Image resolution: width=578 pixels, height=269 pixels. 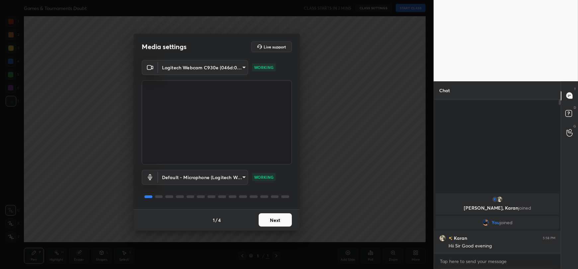 What do you see at coordinates (495, 223) in the screenshot?
I see `span: You` at bounding box center [495, 223].